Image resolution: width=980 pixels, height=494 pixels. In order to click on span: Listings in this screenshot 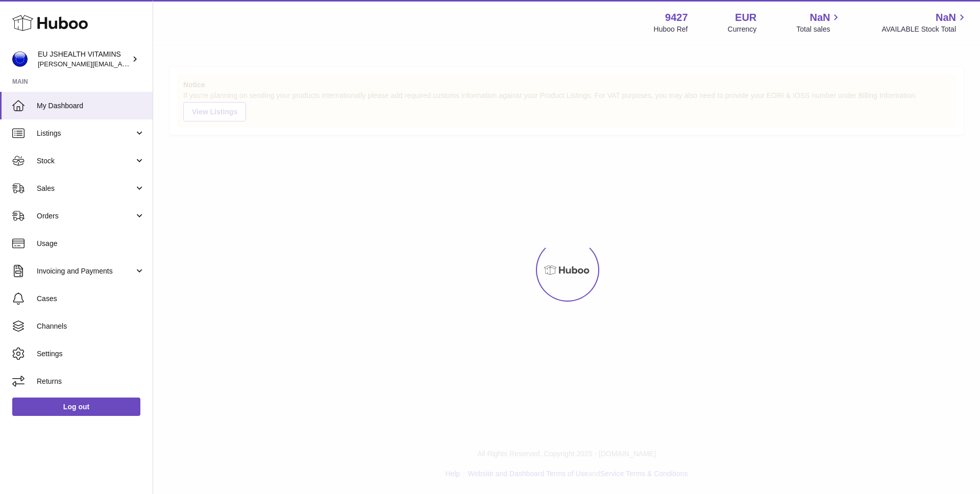, I will do `click(85, 133)`.